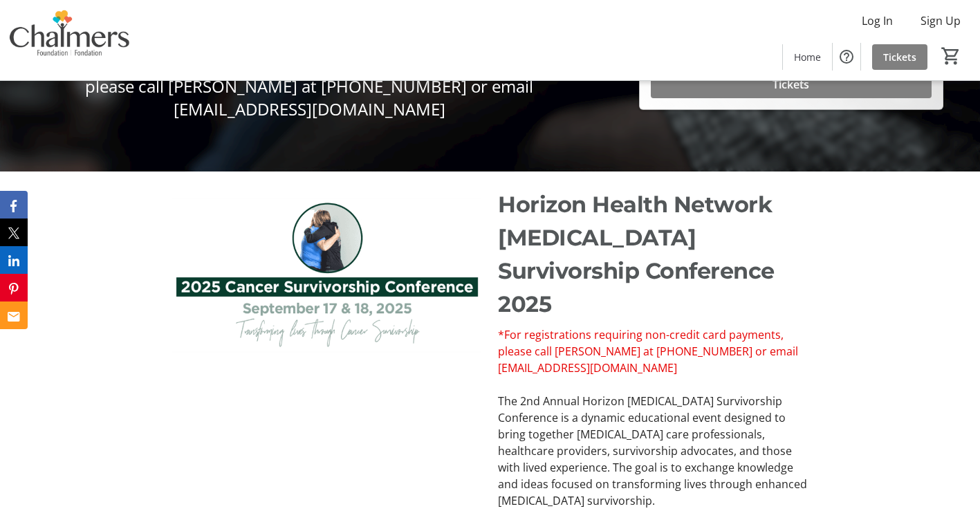 The width and height of the screenshot is (980, 520). Describe the element at coordinates (846, 57) in the screenshot. I see `button: Help` at that location.